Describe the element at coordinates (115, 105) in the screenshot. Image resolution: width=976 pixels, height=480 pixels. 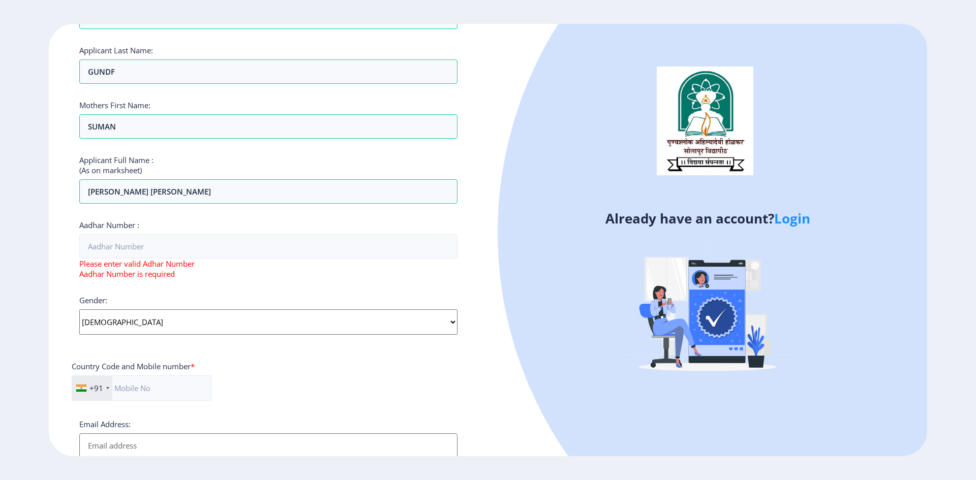
I see `label: Mothers First Name:` at that location.